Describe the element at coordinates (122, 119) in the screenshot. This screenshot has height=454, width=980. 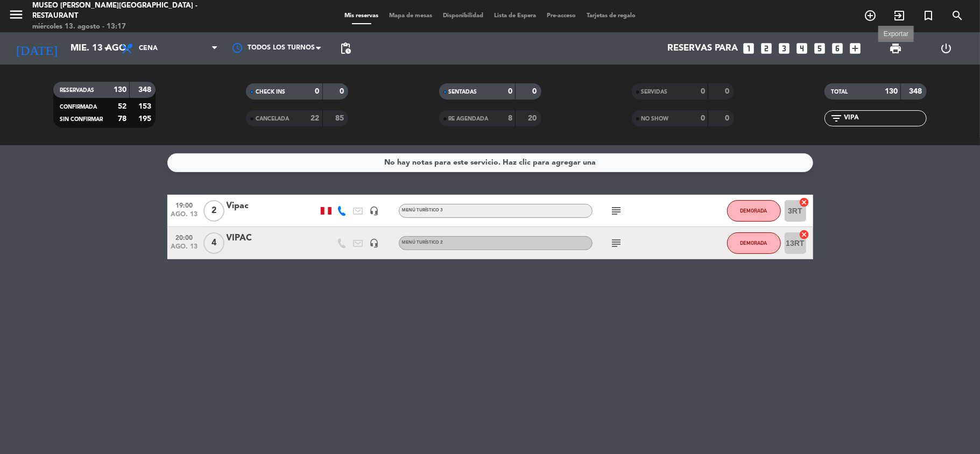
I see `strong: 78` at that location.